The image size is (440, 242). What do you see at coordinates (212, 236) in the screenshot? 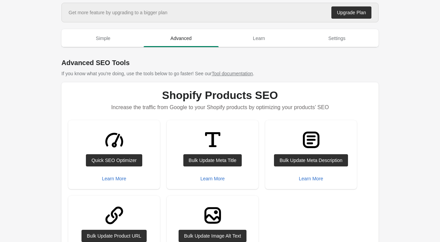
I see `div: Bulk Update Image Alt Text` at bounding box center [212, 236].